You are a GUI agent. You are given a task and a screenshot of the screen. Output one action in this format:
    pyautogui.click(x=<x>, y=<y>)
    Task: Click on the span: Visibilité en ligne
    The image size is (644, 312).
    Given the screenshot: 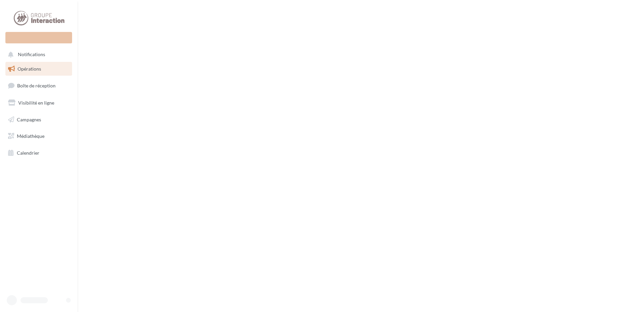 What is the action you would take?
    pyautogui.click(x=36, y=103)
    